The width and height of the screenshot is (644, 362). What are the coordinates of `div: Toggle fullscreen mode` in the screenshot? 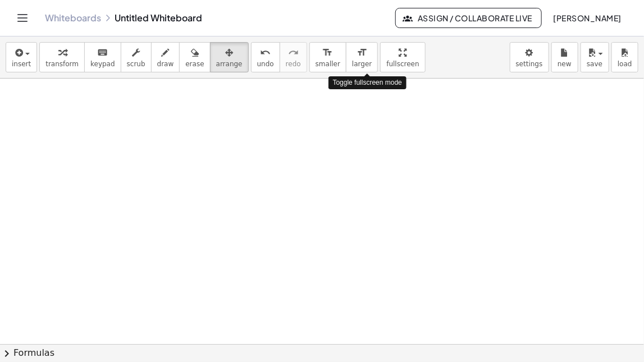 It's located at (367, 83).